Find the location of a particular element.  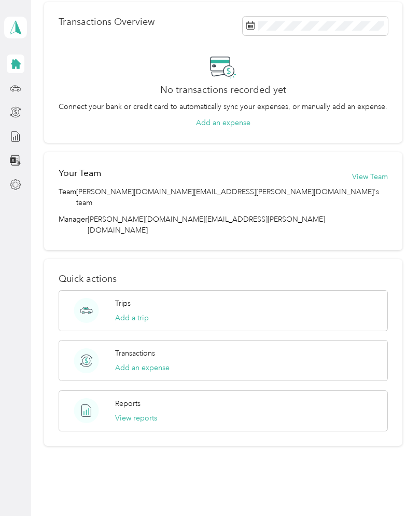

button: View Team is located at coordinates (370, 176).